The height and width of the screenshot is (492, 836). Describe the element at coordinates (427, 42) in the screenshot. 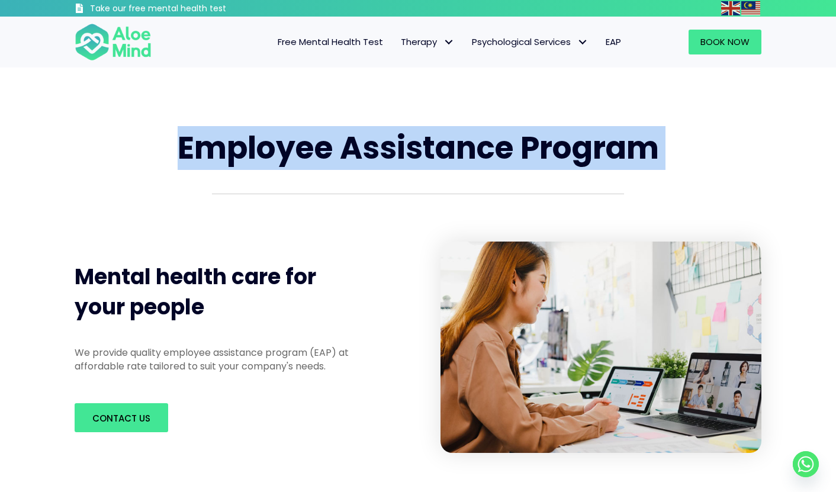

I see `a: TherapyTherapy: submenu` at that location.